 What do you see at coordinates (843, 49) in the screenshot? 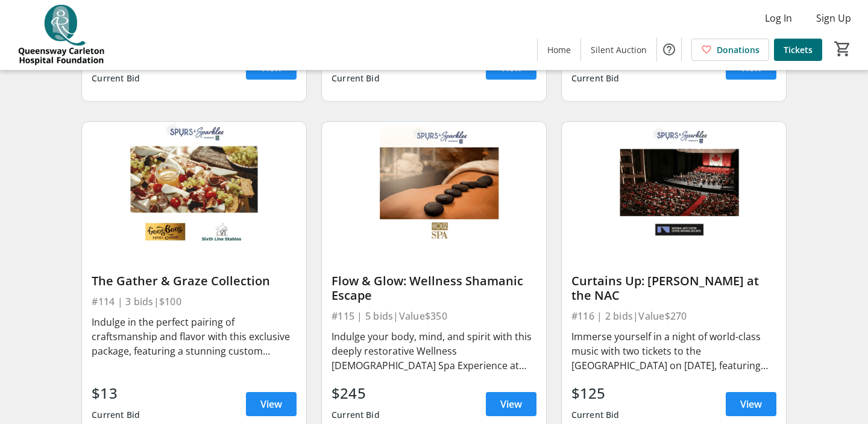
I see `button: Cart` at bounding box center [843, 49].